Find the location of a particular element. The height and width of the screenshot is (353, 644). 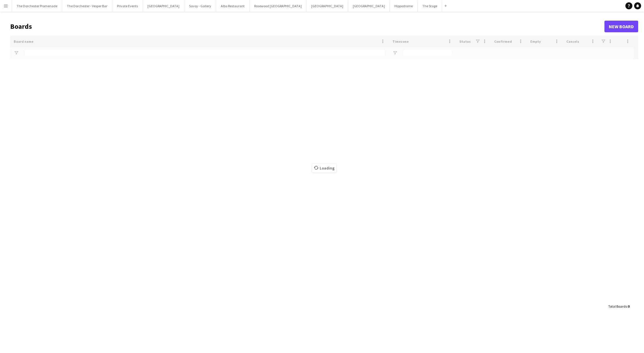

button: Alba Restaurant is located at coordinates (233, 6).